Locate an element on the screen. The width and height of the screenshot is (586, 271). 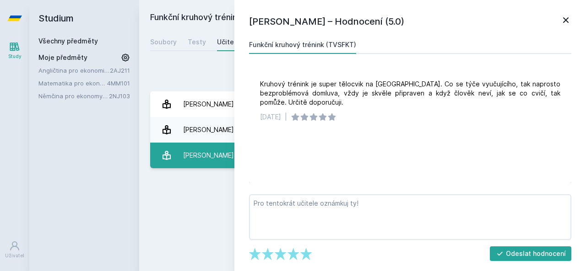
a: Soubory is located at coordinates (163, 42).